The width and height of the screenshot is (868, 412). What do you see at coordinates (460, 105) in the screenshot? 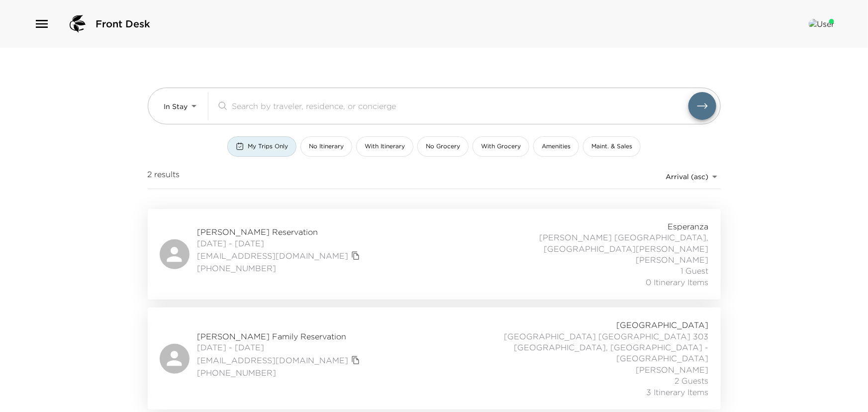
I see `input: Search by traveler, residence, or concierge` at bounding box center [460, 105].